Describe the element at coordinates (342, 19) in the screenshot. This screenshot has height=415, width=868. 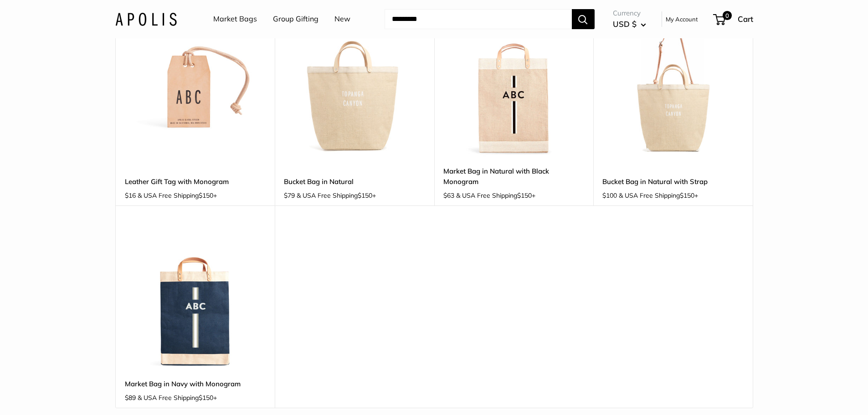
I see `a: New` at that location.